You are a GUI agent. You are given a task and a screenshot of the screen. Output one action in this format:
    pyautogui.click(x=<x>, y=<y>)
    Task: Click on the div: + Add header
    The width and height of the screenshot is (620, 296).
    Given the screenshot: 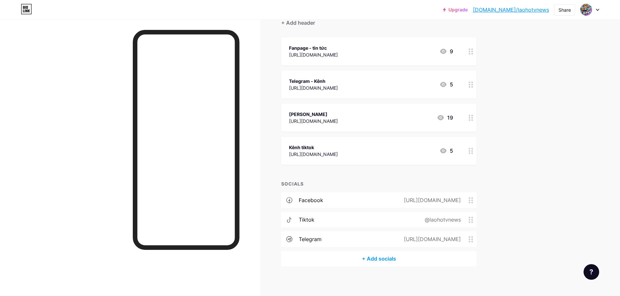 What is the action you would take?
    pyautogui.click(x=298, y=23)
    